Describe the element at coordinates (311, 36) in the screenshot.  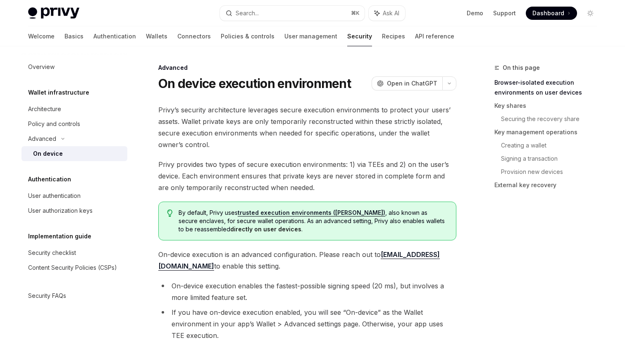
I see `a: User management` at that location.